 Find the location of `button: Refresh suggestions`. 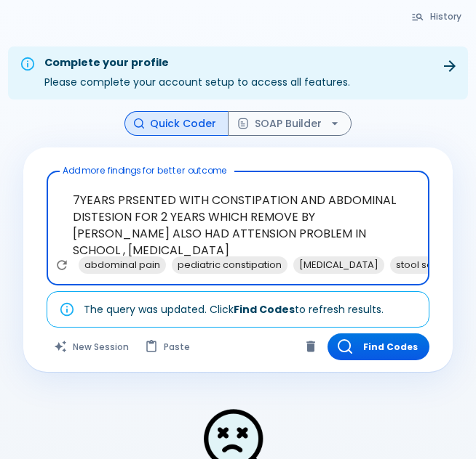

button: Refresh suggestions is located at coordinates (61, 265).